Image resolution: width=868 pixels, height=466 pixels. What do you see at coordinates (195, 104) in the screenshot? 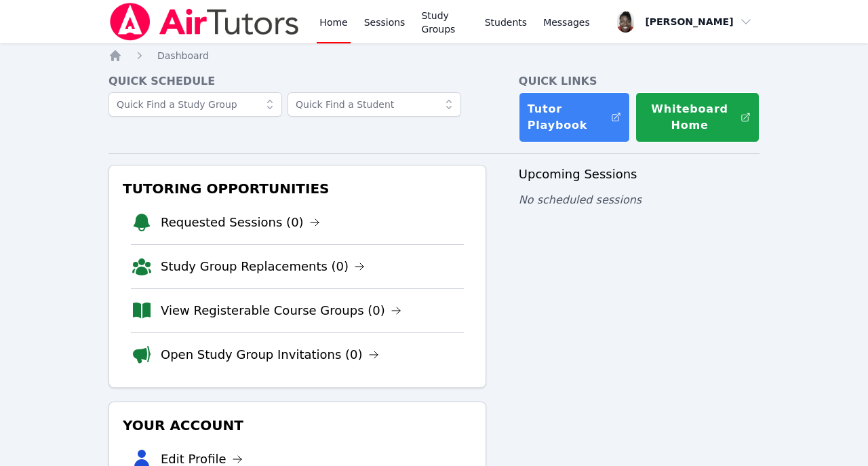
I see `input: Quick Find a Study Group` at bounding box center [195, 104].